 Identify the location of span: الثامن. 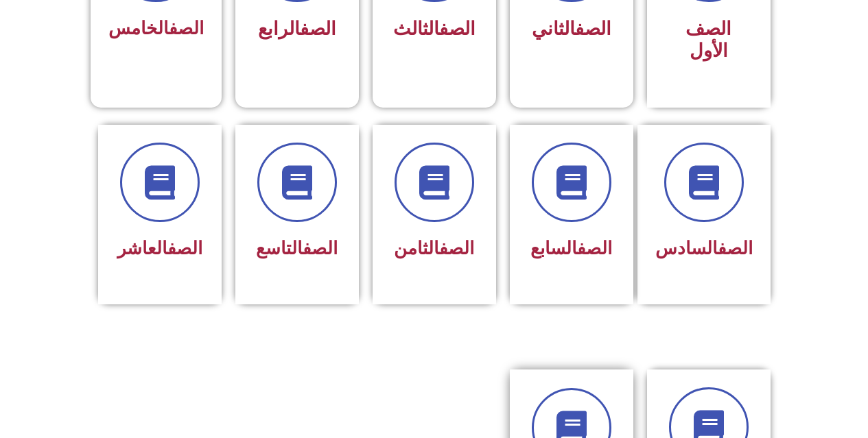
(433, 249).